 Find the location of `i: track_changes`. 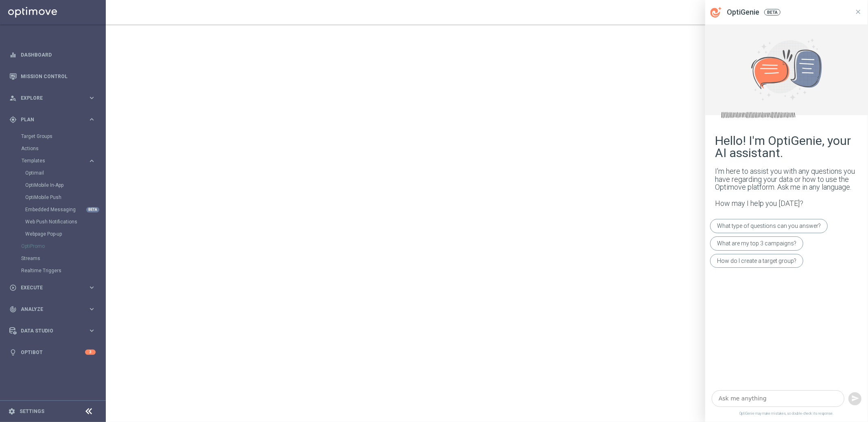

i: track_changes is located at coordinates (13, 310).